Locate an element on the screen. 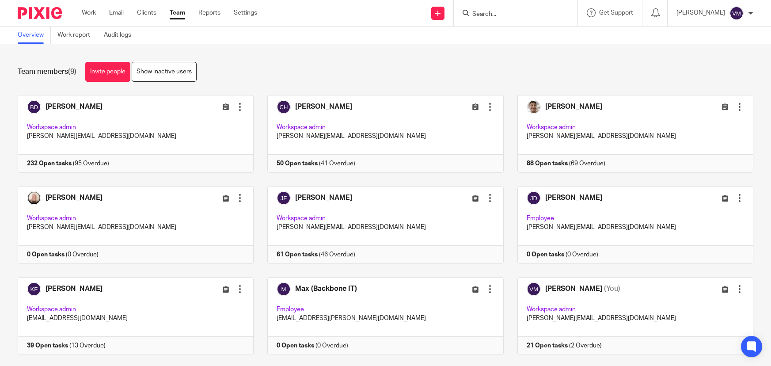 The width and height of the screenshot is (771, 366). a: Clients is located at coordinates (147, 13).